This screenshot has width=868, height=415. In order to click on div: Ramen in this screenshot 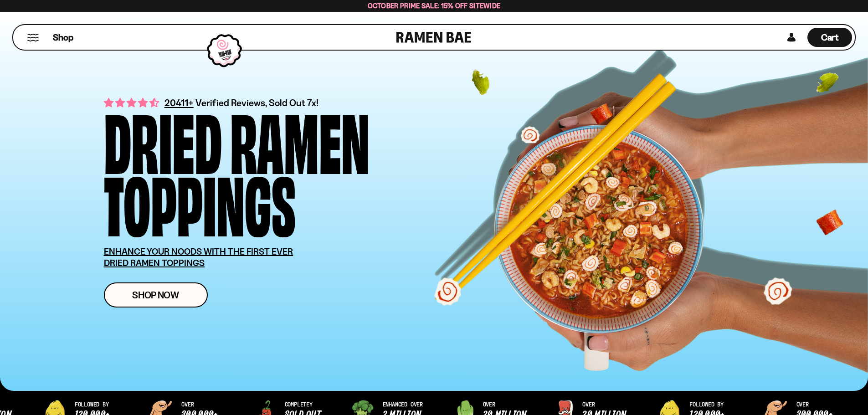, I will do `click(300, 139)`.